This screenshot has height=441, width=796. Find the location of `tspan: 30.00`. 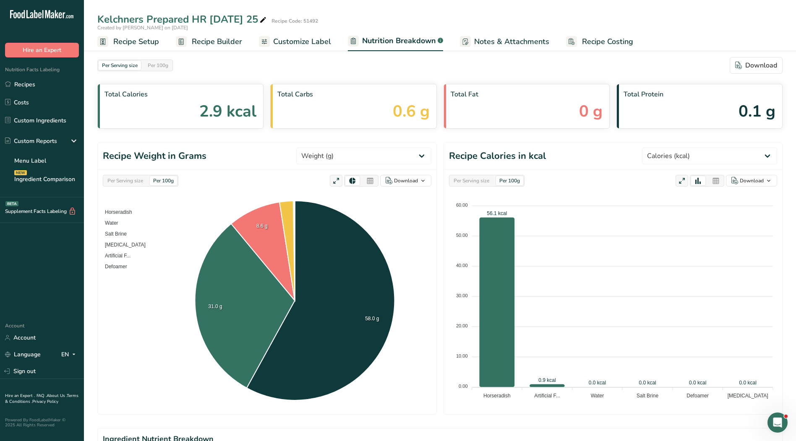

tspan: 30.00 is located at coordinates (462, 296).